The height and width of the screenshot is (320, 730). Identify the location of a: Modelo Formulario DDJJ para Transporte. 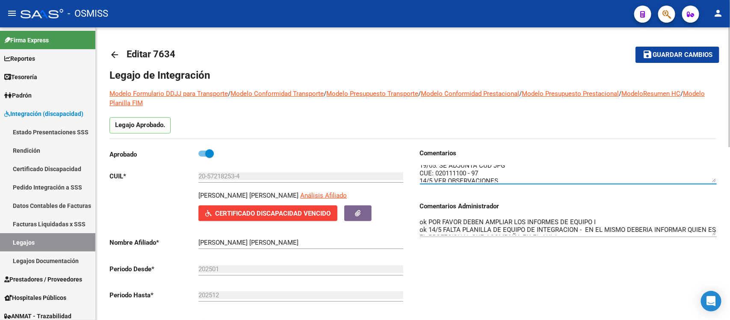
(169, 94).